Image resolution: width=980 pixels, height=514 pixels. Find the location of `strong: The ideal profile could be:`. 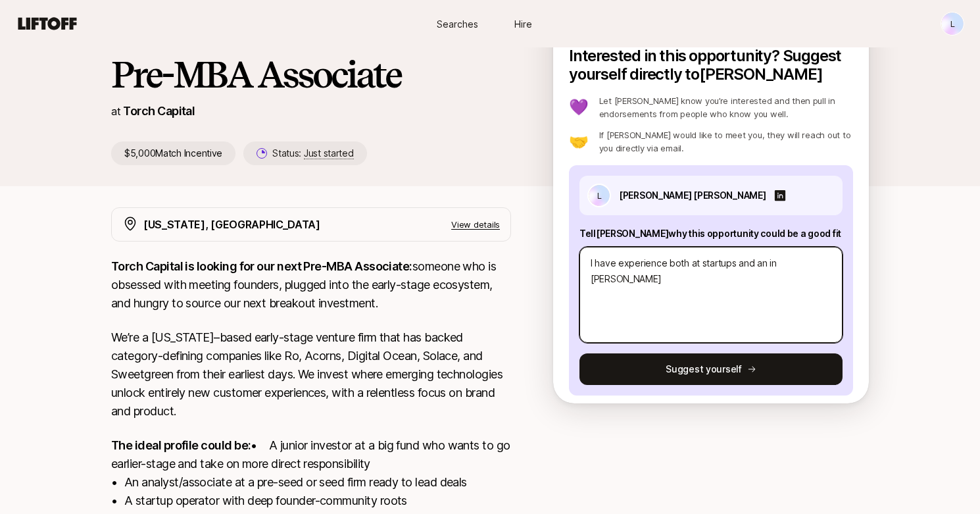

strong: The ideal profile could be: is located at coordinates (181, 445).